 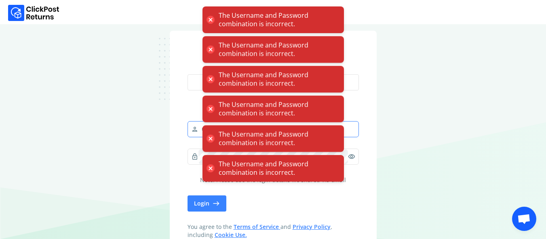 I want to click on a: Terms of Service, so click(x=257, y=227).